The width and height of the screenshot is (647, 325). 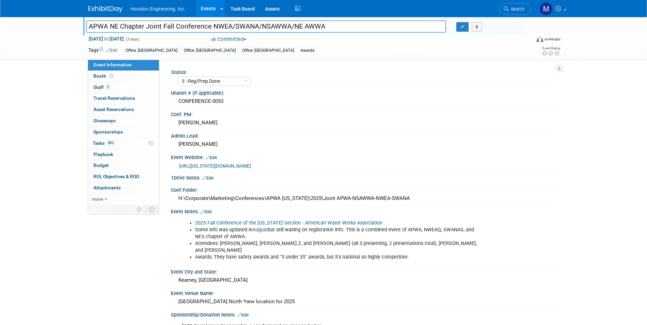 I want to click on span: Search, so click(x=516, y=9).